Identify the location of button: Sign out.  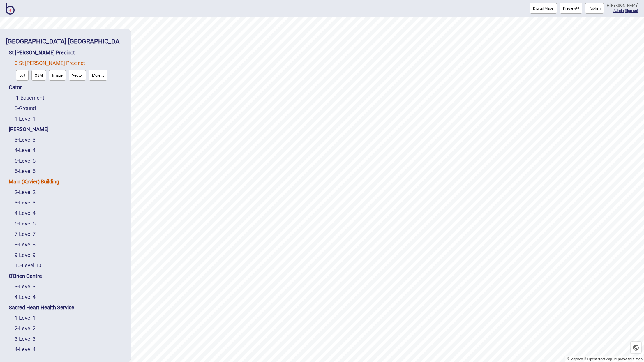
(632, 10).